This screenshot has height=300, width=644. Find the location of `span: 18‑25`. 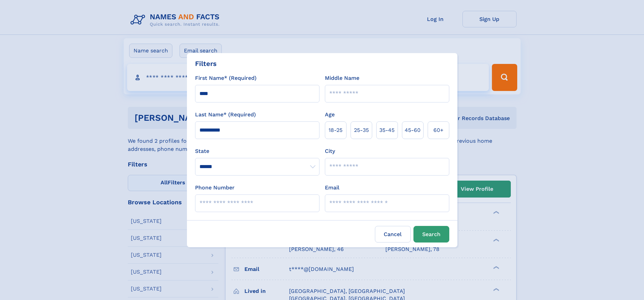

span: 18‑25 is located at coordinates (335, 130).